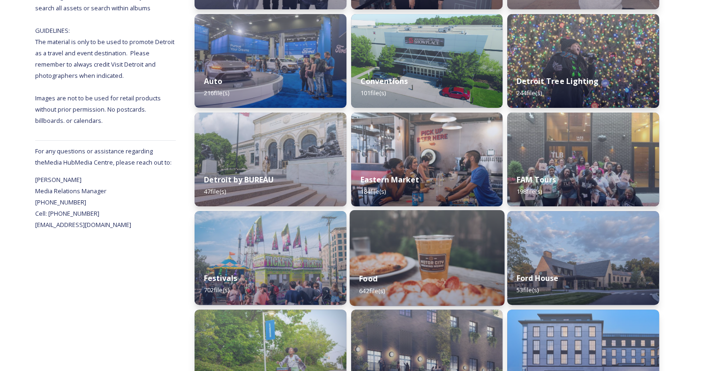 Image resolution: width=713 pixels, height=371 pixels. I want to click on strong: Detroit Tree Lighting, so click(558, 81).